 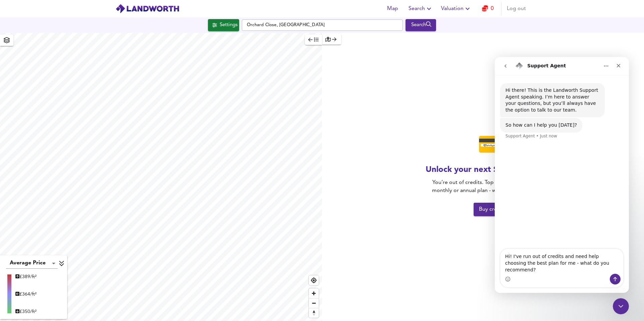 I want to click on button: Log out, so click(x=516, y=9).